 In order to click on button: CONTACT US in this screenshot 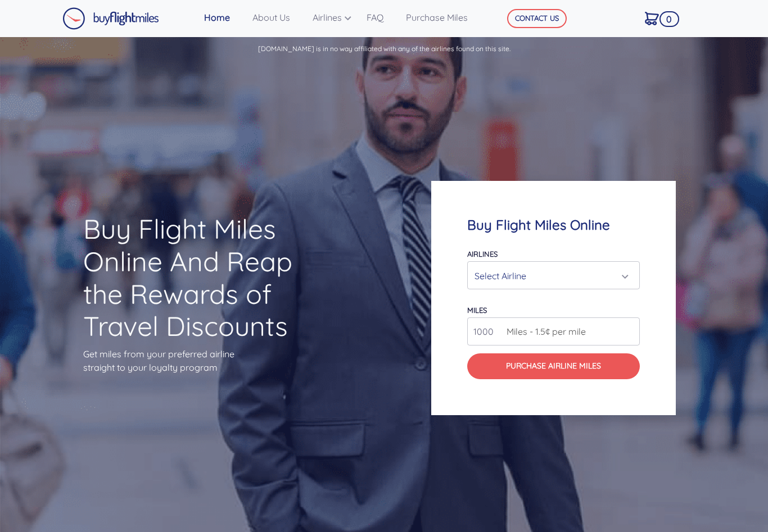, I will do `click(537, 19)`.